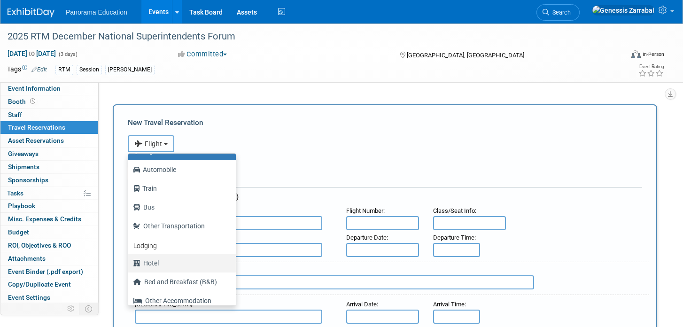 This screenshot has height=327, width=683. Describe the element at coordinates (39, 245) in the screenshot. I see `span: ROI, Objectives & ROO` at that location.